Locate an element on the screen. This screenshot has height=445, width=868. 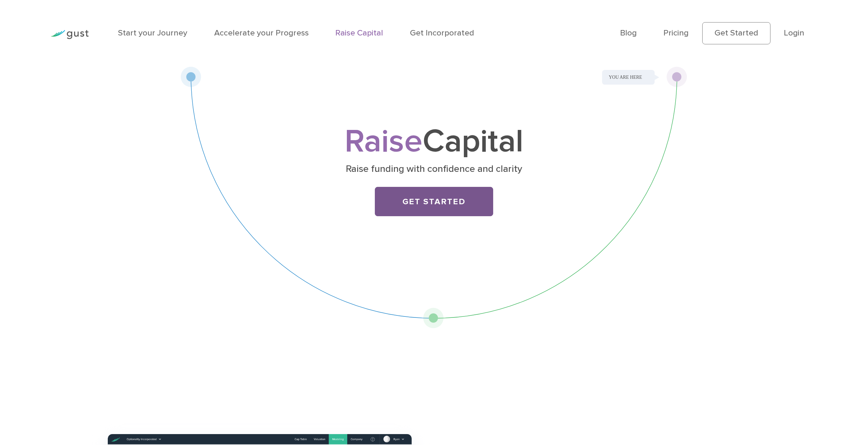
a: Blog is located at coordinates (628, 33).